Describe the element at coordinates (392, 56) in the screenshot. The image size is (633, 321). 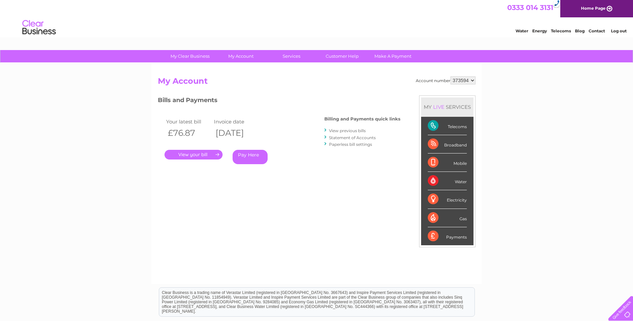
I see `a: Make A Payment` at that location.